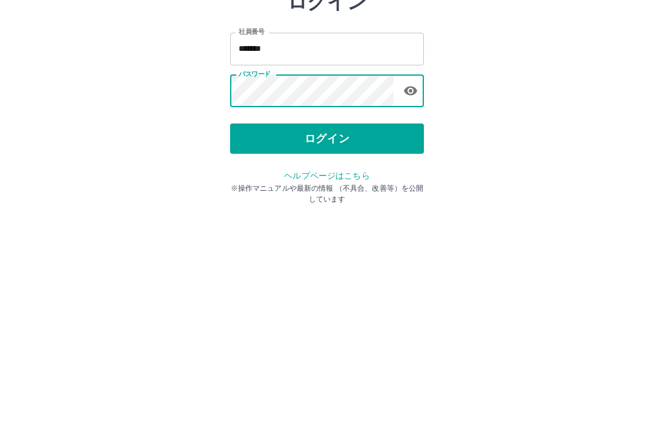  I want to click on button: ログイン, so click(327, 225).